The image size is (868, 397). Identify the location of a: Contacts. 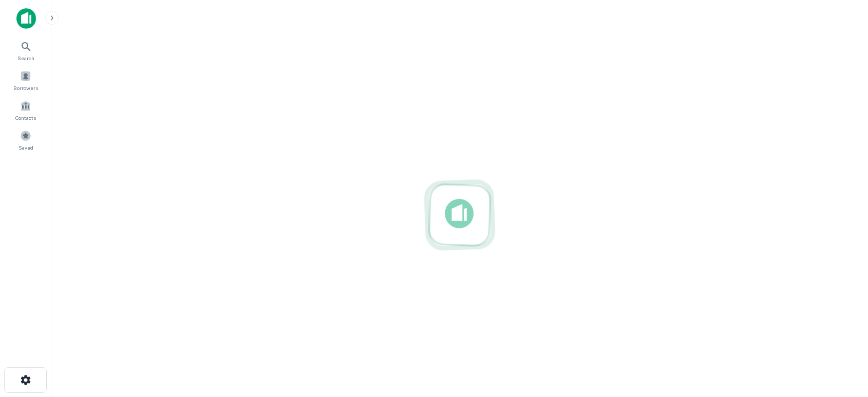
(26, 110).